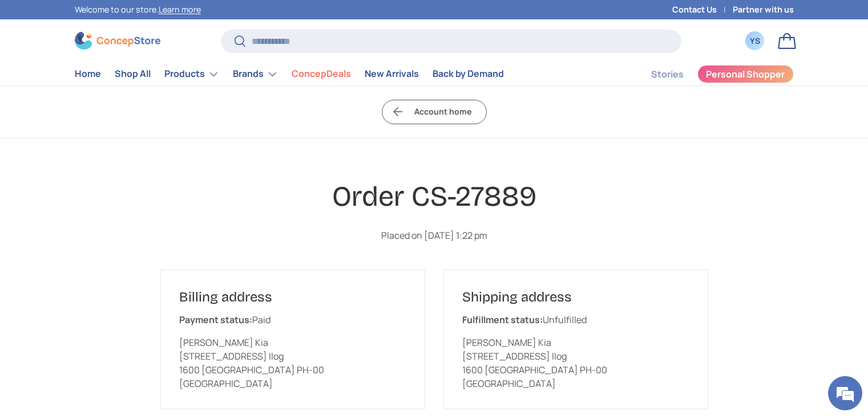  I want to click on a: Products, so click(192, 74).